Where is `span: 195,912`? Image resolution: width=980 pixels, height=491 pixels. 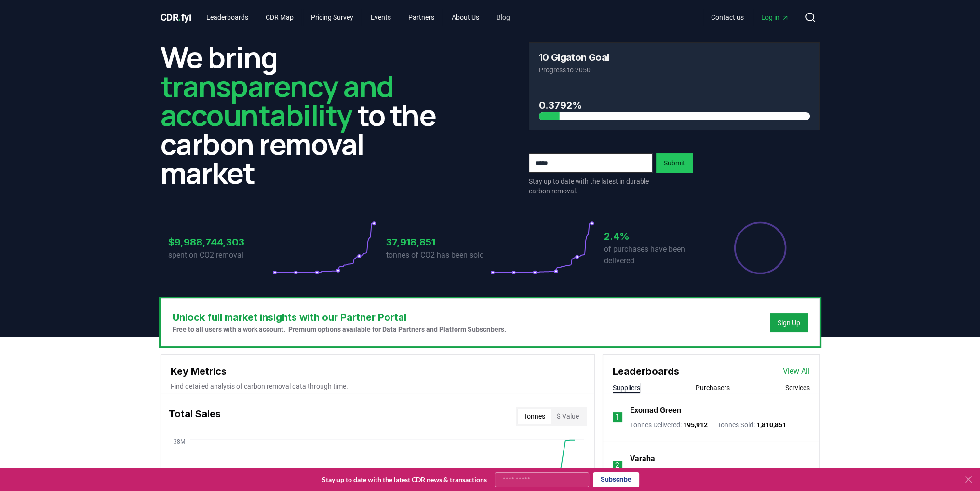 span: 195,912 is located at coordinates (695, 425).